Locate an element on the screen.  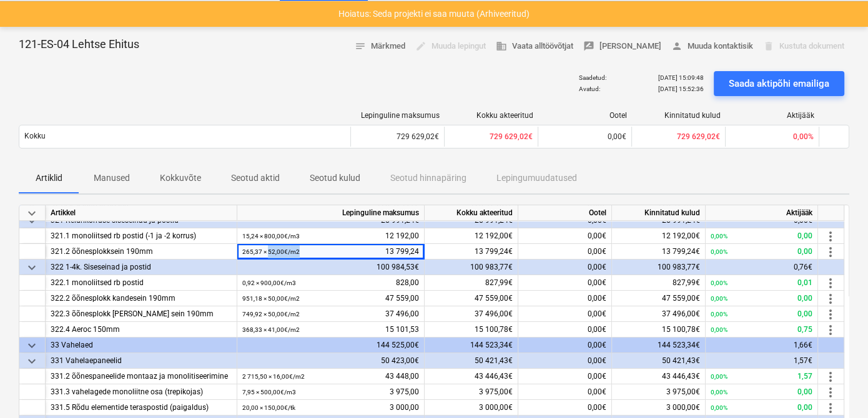
div: 1,57€ is located at coordinates (762, 361).